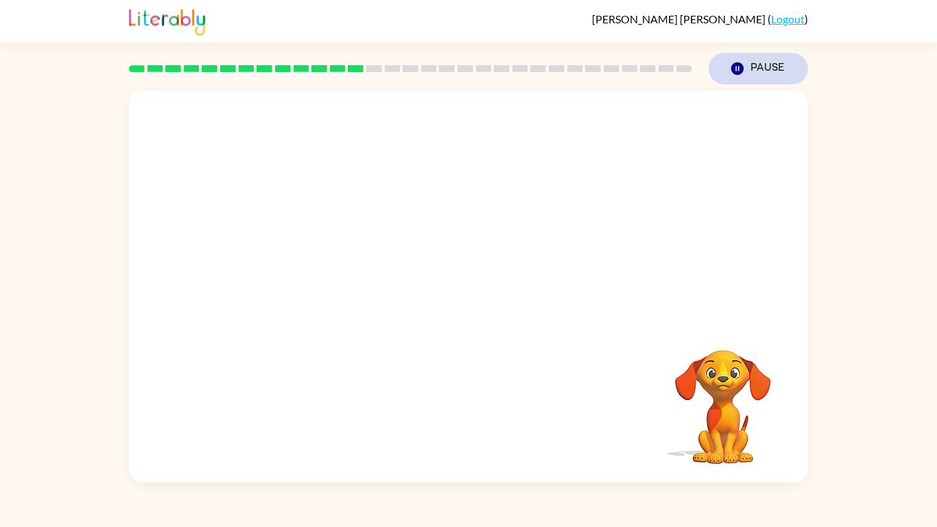 The image size is (937, 527). What do you see at coordinates (788, 19) in the screenshot?
I see `a: Logout` at bounding box center [788, 19].